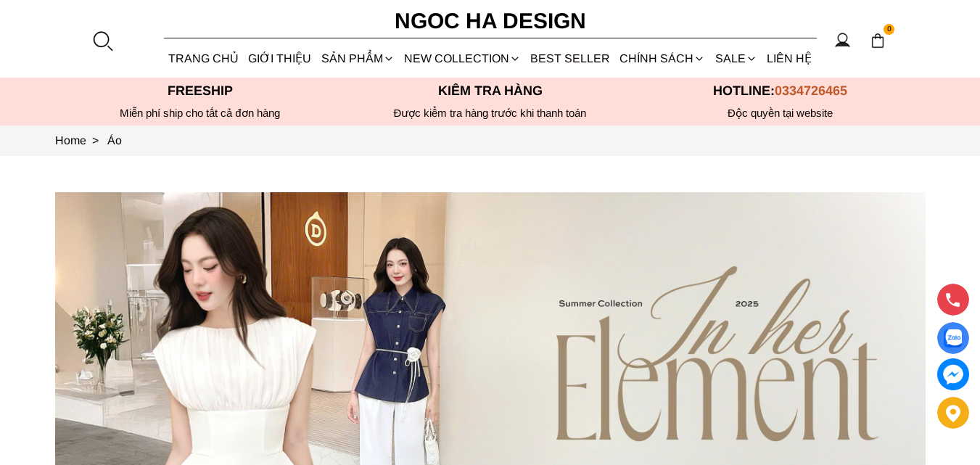  Describe the element at coordinates (953, 374) in the screenshot. I see `a: messenger` at that location.